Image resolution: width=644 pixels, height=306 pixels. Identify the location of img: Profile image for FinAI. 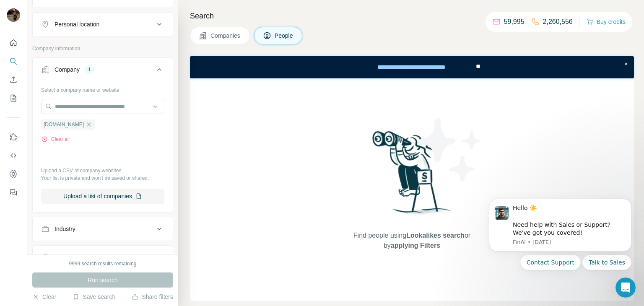
(26, 24).